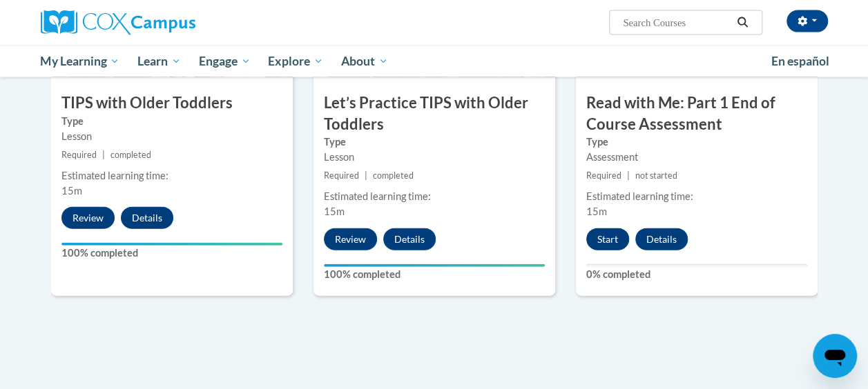 The image size is (868, 389). I want to click on div: Assessment, so click(697, 158).